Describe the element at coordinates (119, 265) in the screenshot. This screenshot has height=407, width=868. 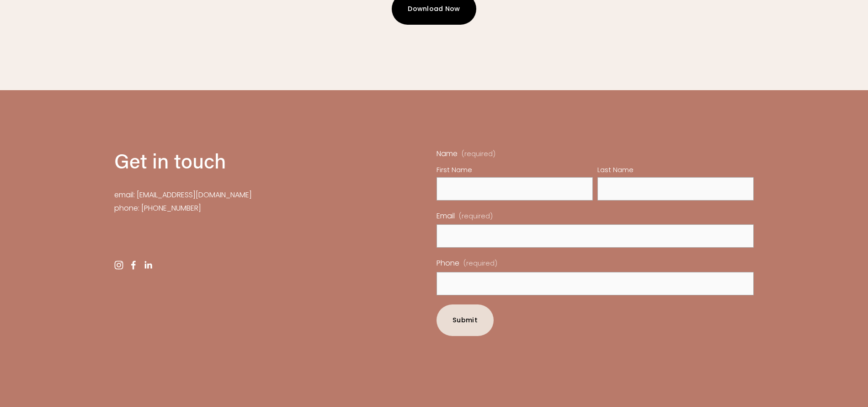
I see `a: instagram-unauth` at that location.